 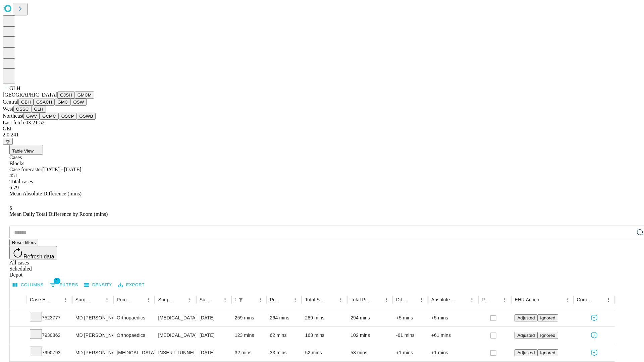 I want to click on button: GJSH, so click(x=66, y=95).